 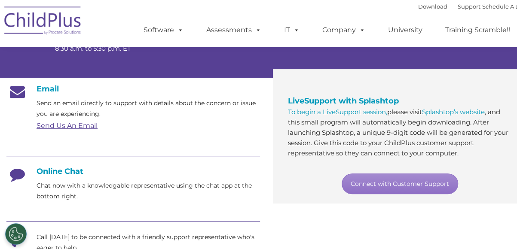 I want to click on h4: Email, so click(x=133, y=89).